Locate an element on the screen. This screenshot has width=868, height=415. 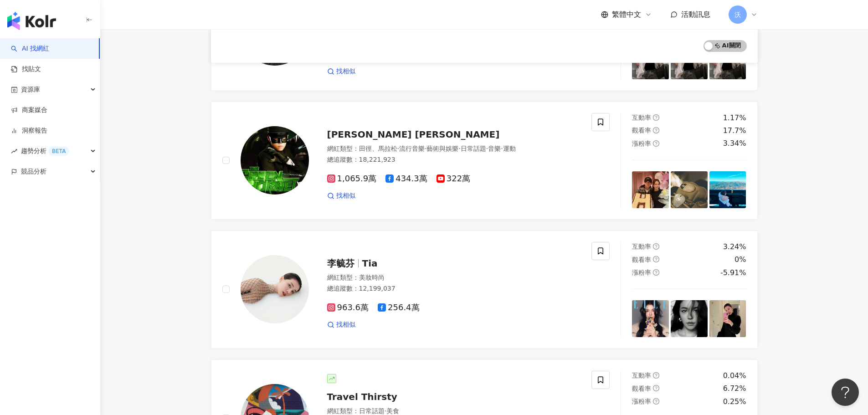
span: rise is located at coordinates (14, 151).